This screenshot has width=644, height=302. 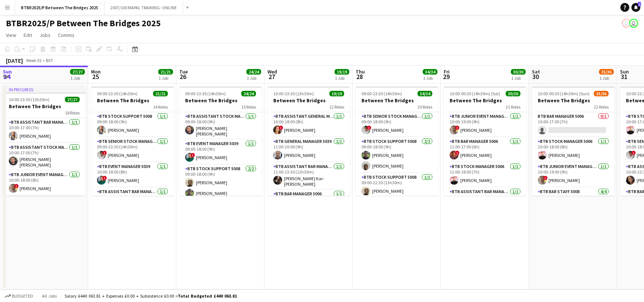 What do you see at coordinates (535, 76) in the screenshot?
I see `span: 30` at bounding box center [535, 76].